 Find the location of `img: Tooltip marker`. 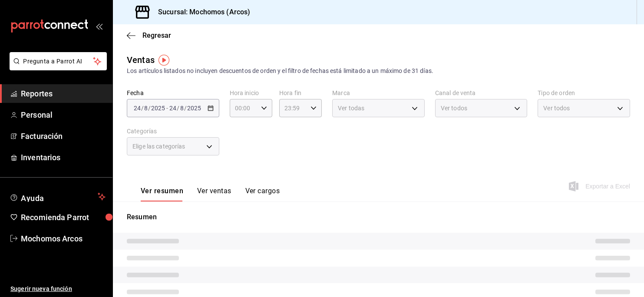

img: Tooltip marker is located at coordinates (164, 60).